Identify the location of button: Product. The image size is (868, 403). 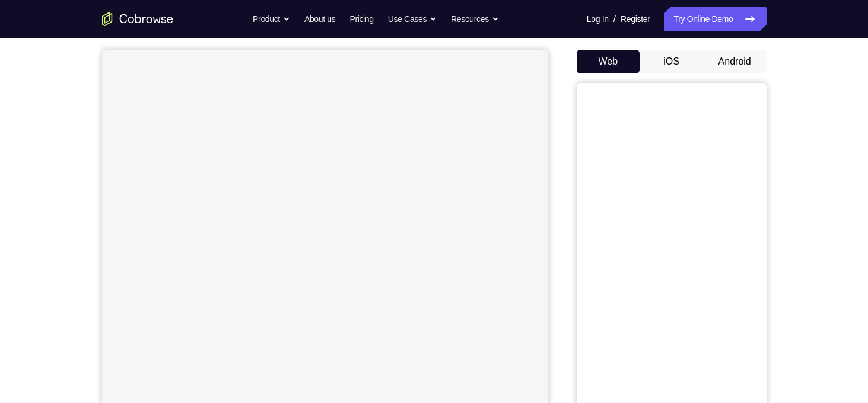
(271, 19).